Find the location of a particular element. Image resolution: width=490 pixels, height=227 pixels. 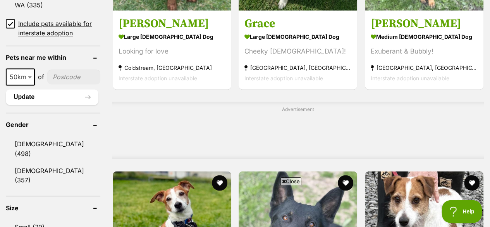

h3: Grace is located at coordinates (298, 24).